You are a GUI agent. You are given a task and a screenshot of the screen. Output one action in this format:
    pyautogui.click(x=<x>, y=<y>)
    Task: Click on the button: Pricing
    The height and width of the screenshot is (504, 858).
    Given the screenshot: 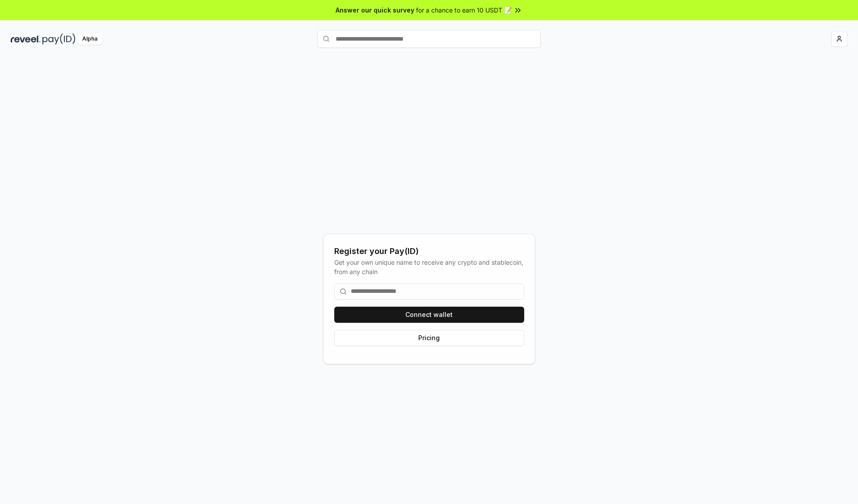 What is the action you would take?
    pyautogui.click(x=429, y=338)
    